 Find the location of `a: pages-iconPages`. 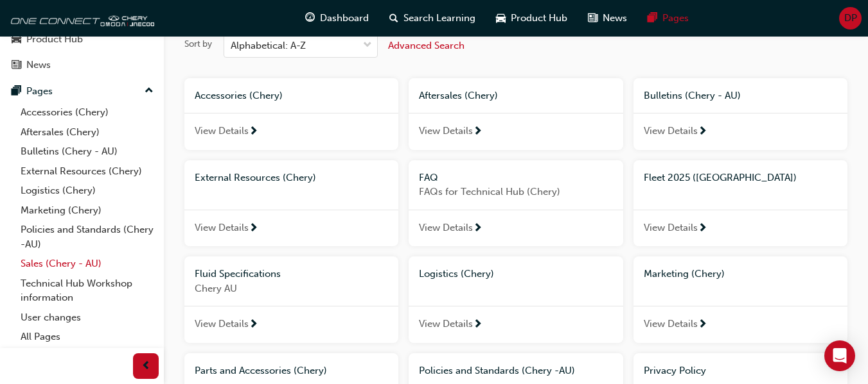

a: pages-iconPages is located at coordinates (668, 18).